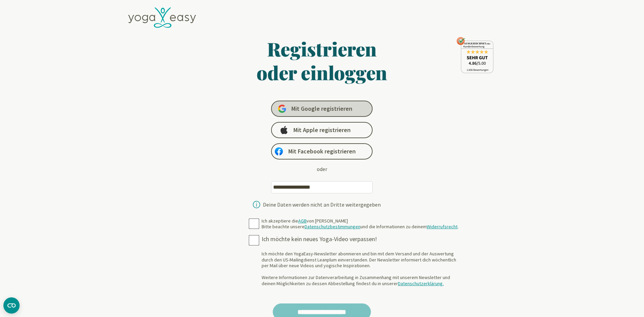  I want to click on a: Mit Facebook registrieren, so click(322, 151).